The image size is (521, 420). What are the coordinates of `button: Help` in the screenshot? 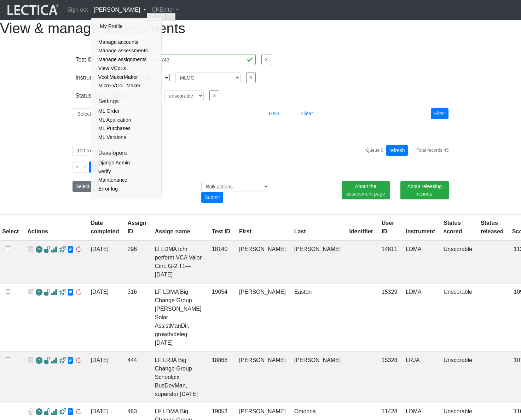 It's located at (274, 114).